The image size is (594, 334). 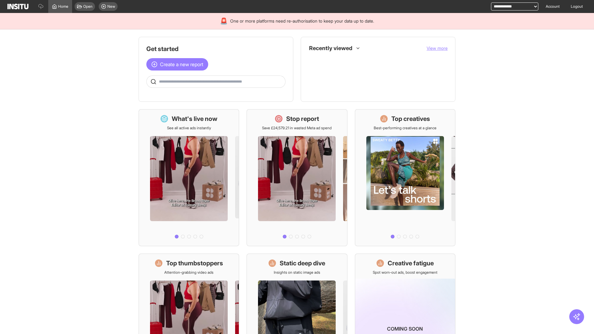 What do you see at coordinates (297, 178) in the screenshot?
I see `a: Stop reportSave £24,579.21 in wasted Meta ad spend` at bounding box center [297, 178].